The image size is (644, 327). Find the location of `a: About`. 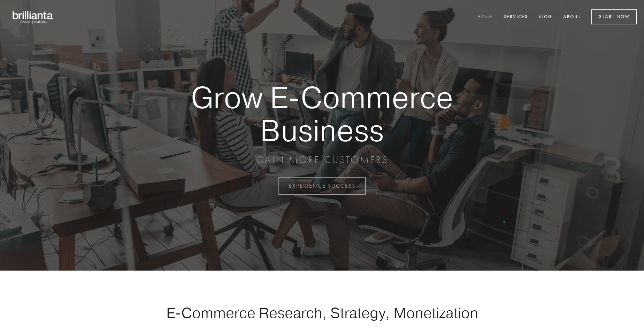

a: About is located at coordinates (572, 17).